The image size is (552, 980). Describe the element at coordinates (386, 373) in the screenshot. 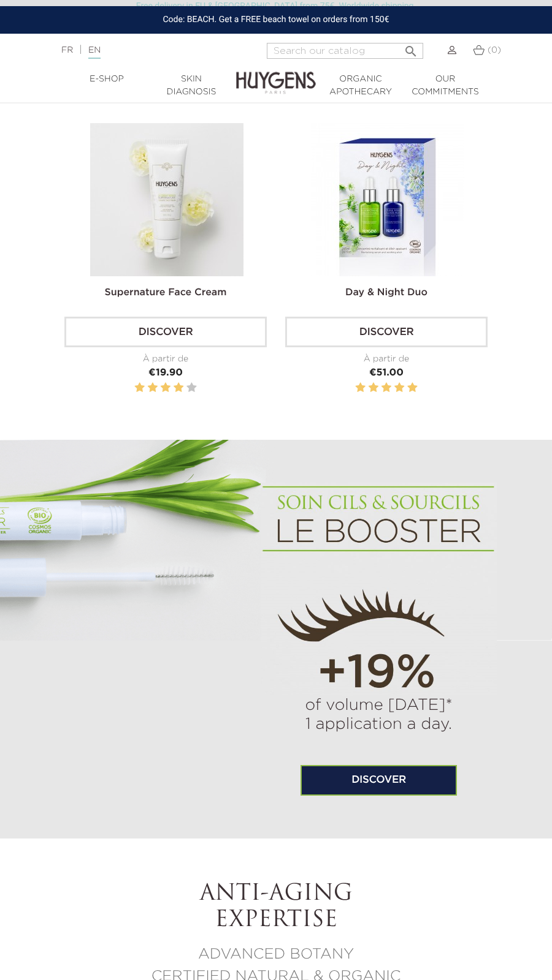

I see `span: €51.00` at that location.